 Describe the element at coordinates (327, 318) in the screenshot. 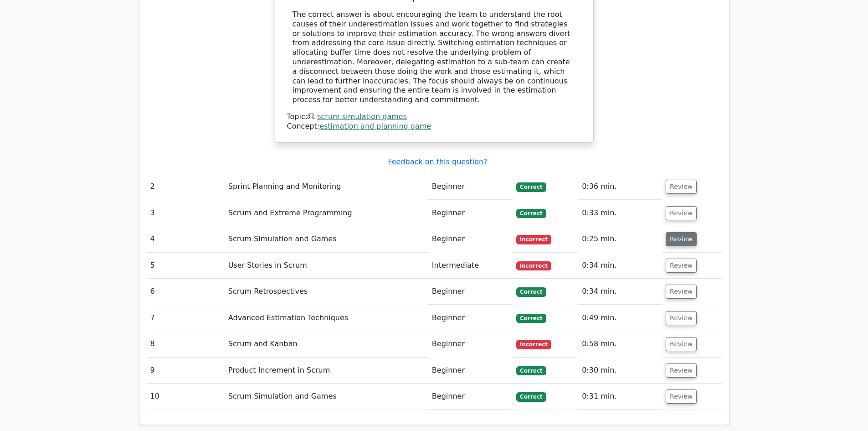

I see `td: Advanced Estimation Techniques` at that location.